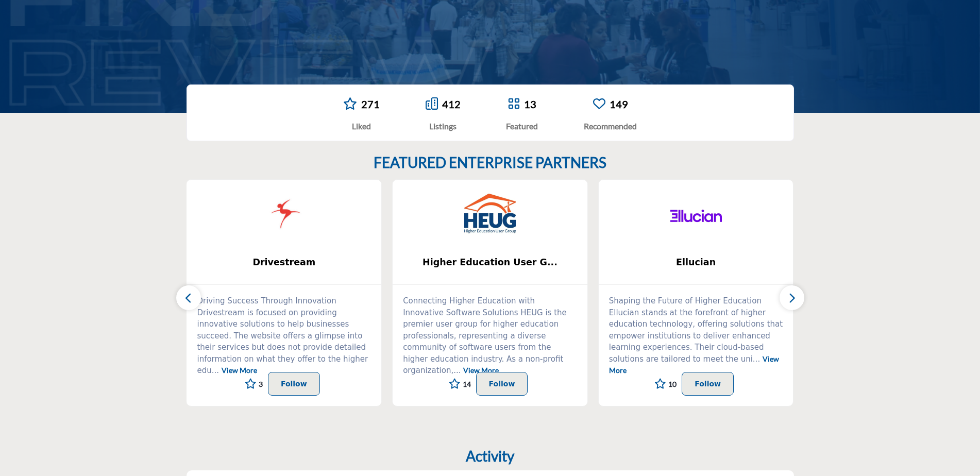  I want to click on span: Drivestream, so click(284, 262).